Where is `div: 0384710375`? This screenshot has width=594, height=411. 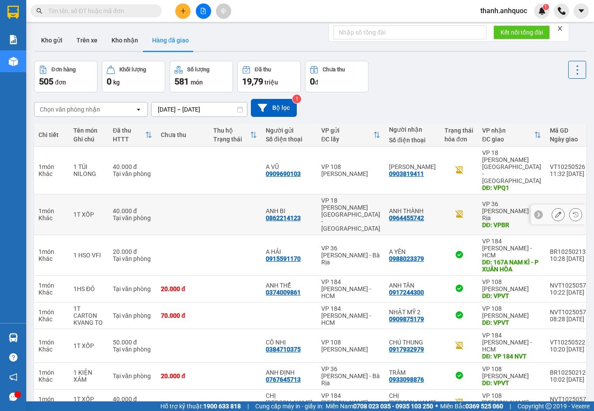
div: 0384710375 is located at coordinates (283, 349).